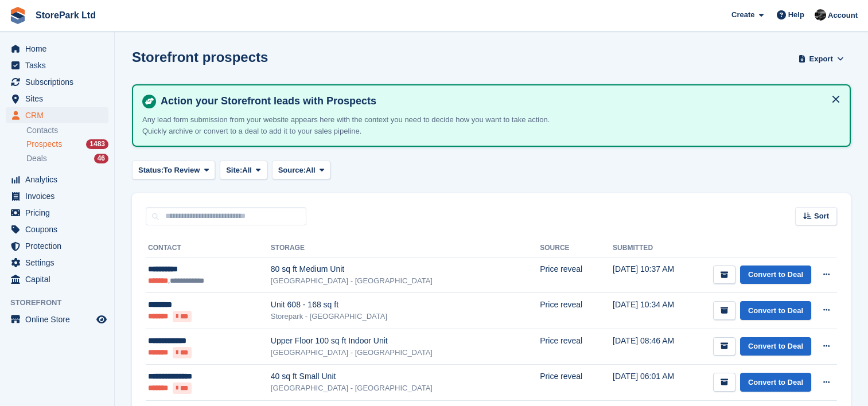  What do you see at coordinates (18, 16) in the screenshot?
I see `img: stora-icon-8386f47178a22dfd0bd8f6a31ec36ba5ce8667c1dd55bd0f319d3a0aa187defe.svg` at bounding box center [18, 16].